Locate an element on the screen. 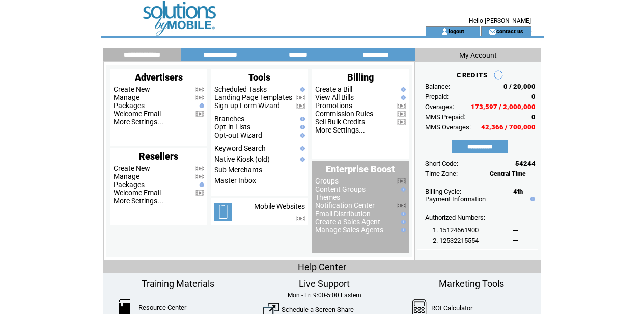 The height and width of the screenshot is (314, 644). a: Create a Sales Agent is located at coordinates (348, 222).